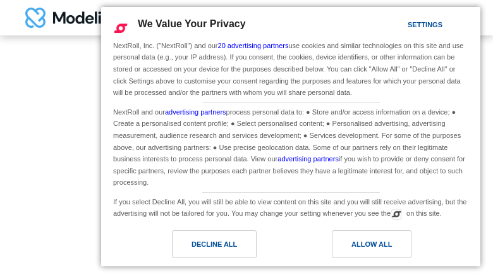 The height and width of the screenshot is (279, 493). Describe the element at coordinates (192, 23) in the screenshot. I see `span: We Value Your Privacy` at that location.